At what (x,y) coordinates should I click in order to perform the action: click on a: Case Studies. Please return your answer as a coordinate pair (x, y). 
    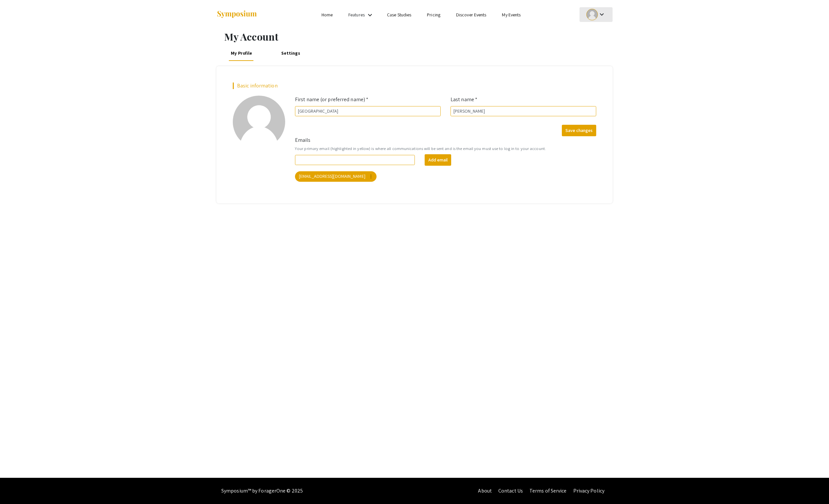
    Looking at the image, I should click on (399, 15).